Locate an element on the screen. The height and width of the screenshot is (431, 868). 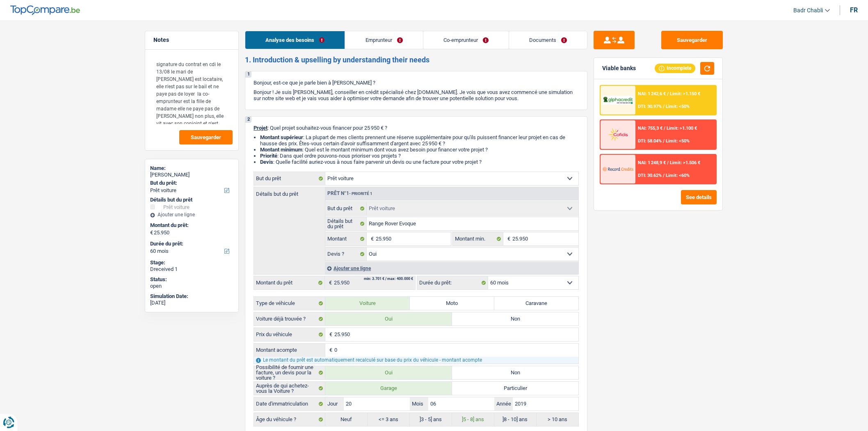
div: min: 3.701 € / max: 400.000 € is located at coordinates (389, 279).